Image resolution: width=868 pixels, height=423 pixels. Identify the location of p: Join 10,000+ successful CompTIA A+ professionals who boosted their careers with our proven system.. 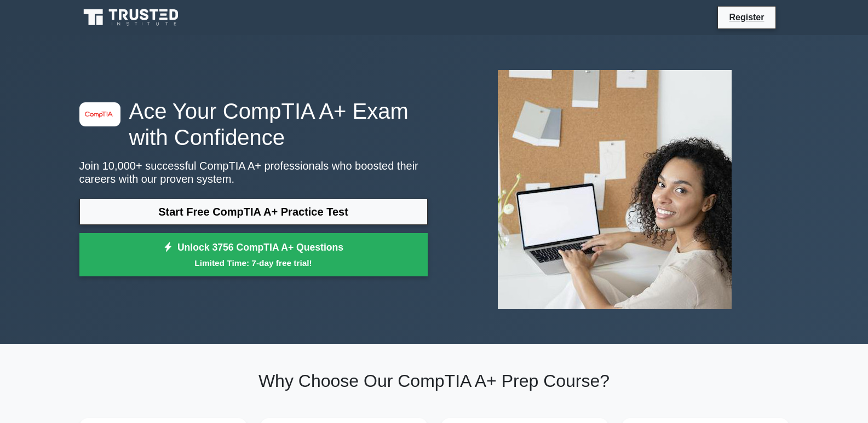
(253, 173).